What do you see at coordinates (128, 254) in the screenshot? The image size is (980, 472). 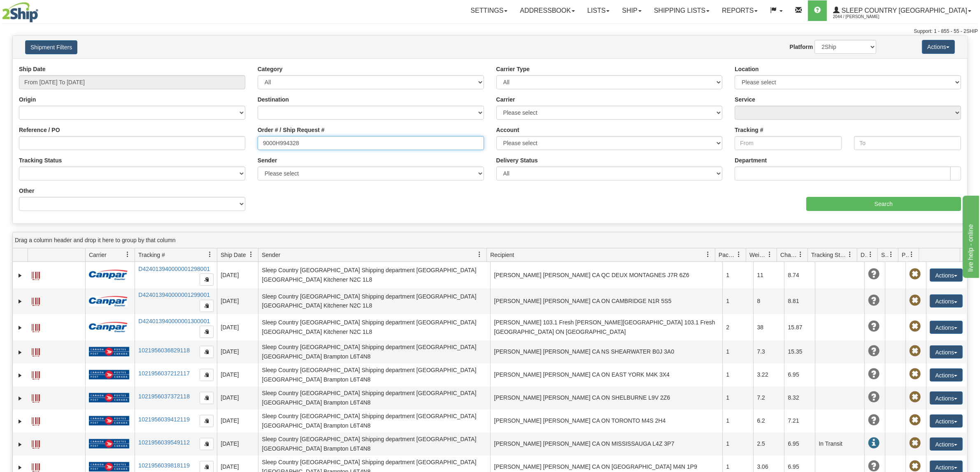 I see `a: Carrier filter column settings` at bounding box center [128, 254].